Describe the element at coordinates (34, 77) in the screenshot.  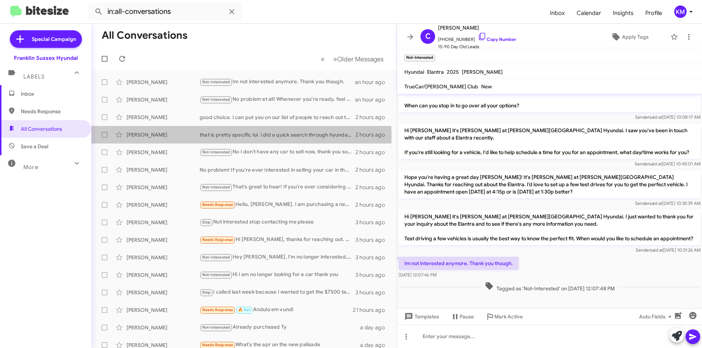
I see `span: Labels` at that location.